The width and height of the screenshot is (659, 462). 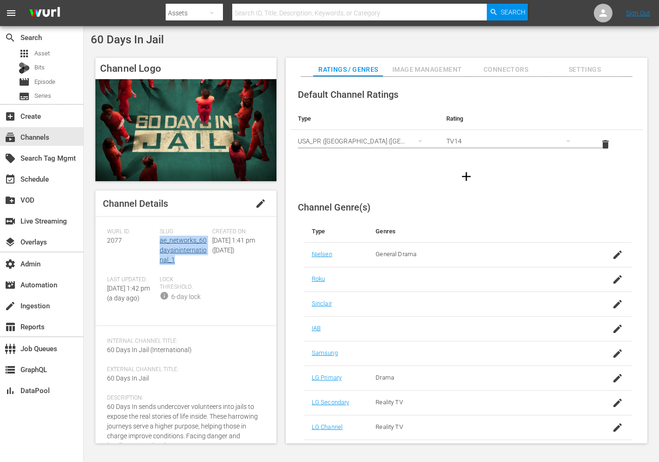 What do you see at coordinates (10, 221) in the screenshot?
I see `span: Live Streaming` at bounding box center [10, 221].